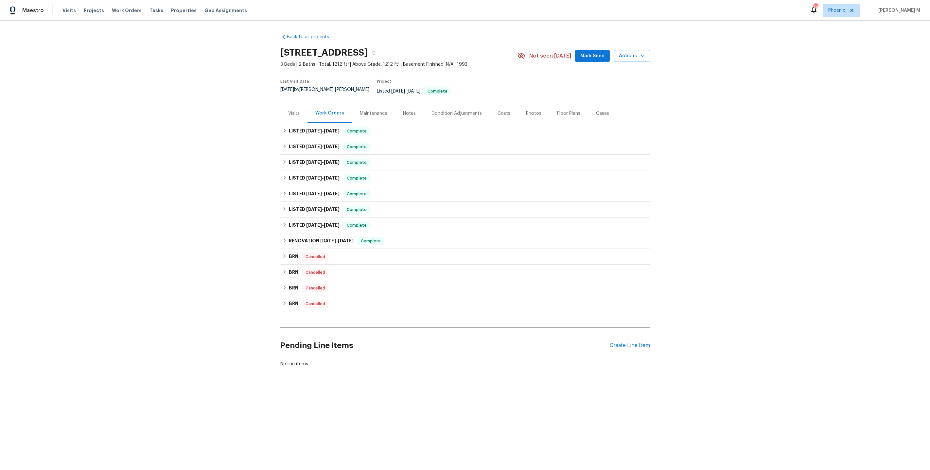  I want to click on span: Phoenix, so click(836, 10).